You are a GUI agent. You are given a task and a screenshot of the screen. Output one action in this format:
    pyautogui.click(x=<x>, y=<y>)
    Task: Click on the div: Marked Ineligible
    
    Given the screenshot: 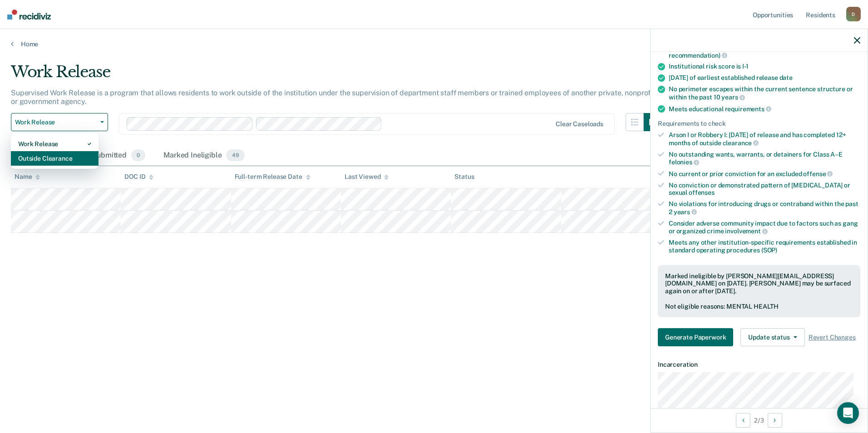 What is the action you would take?
    pyautogui.click(x=204, y=156)
    